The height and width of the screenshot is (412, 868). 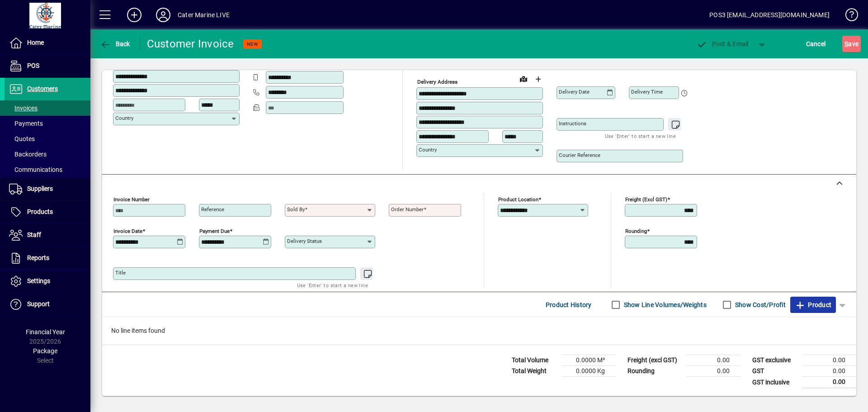 What do you see at coordinates (35, 43) in the screenshot?
I see `span: Home` at bounding box center [35, 43].